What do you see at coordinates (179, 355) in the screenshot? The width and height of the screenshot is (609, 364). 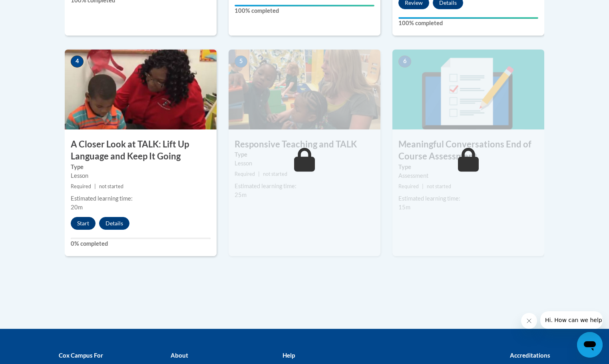 I see `b: About` at bounding box center [179, 355].